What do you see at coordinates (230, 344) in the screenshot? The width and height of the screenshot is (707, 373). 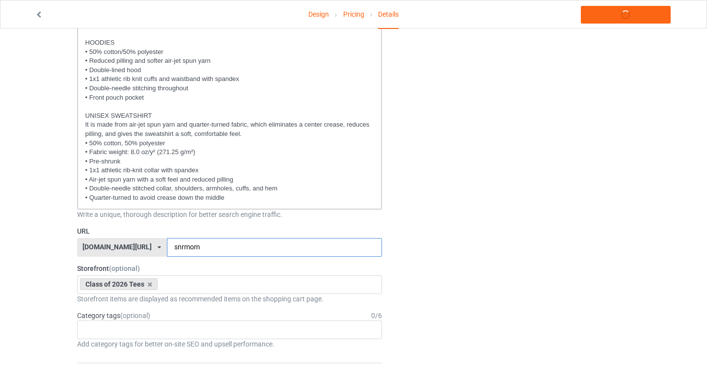 I see `div: Add category tags for better on-site SEO and upsell performance.` at bounding box center [230, 344].